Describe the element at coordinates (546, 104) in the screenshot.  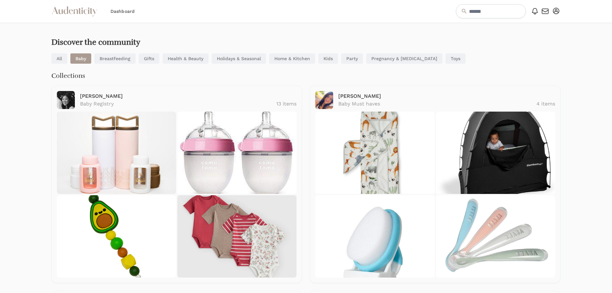
I see `p: 4 items` at that location.